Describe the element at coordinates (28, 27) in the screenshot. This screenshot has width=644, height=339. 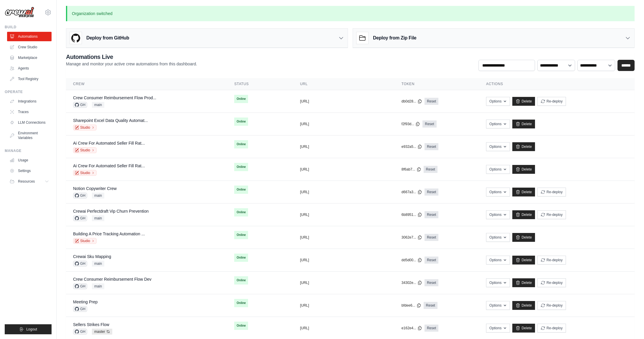
I see `div: Build` at that location.